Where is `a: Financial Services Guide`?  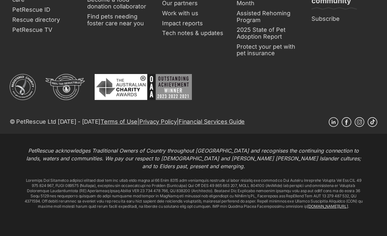 a: Financial Services Guide is located at coordinates (212, 121).